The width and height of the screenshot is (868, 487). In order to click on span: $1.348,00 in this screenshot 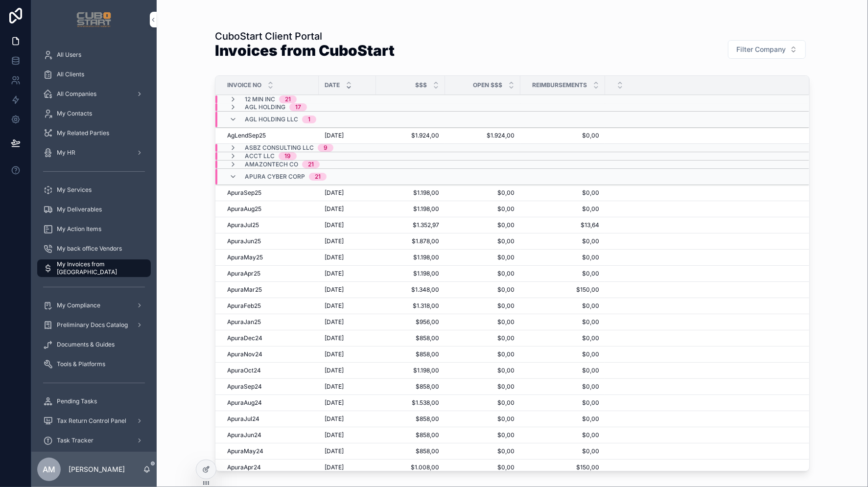, I will do `click(410, 290)`.